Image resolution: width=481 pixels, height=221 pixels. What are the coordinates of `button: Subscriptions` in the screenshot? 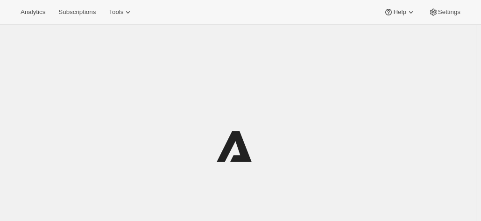 It's located at (77, 12).